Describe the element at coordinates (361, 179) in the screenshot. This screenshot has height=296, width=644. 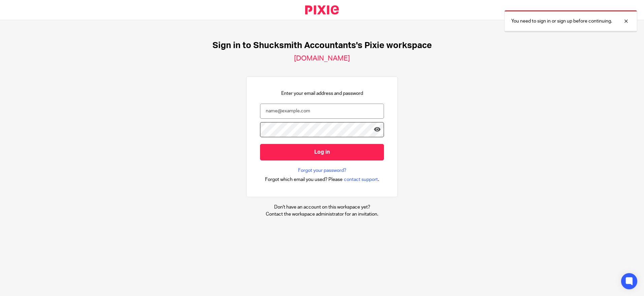
I see `span: contact support` at that location.